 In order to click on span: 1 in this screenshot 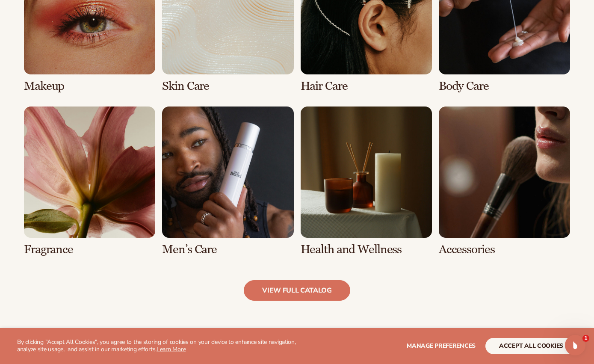, I will do `click(586, 338)`.